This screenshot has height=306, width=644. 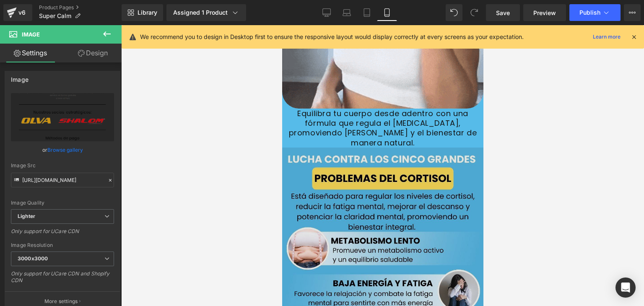 What do you see at coordinates (454, 13) in the screenshot?
I see `button: Undo` at bounding box center [454, 13].